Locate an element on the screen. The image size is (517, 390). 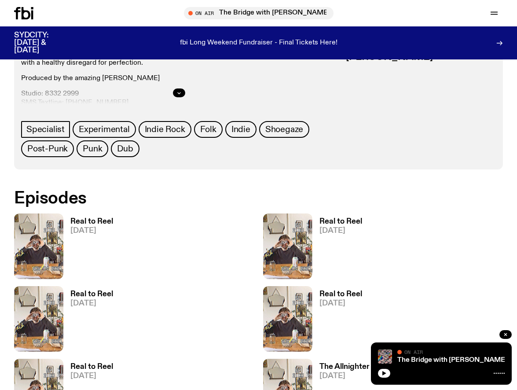
a: Shoegaze is located at coordinates (284, 129).